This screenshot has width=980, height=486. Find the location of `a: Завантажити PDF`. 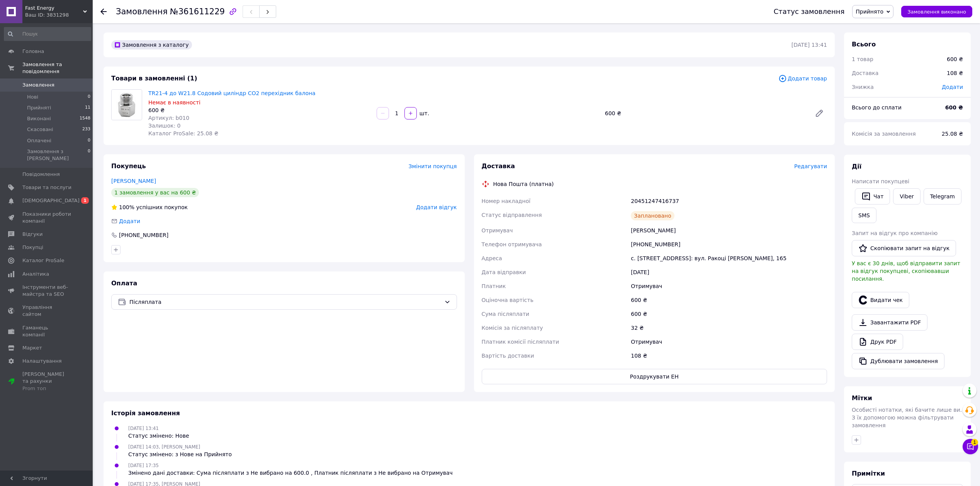

a: Завантажити PDF is located at coordinates (890, 322).